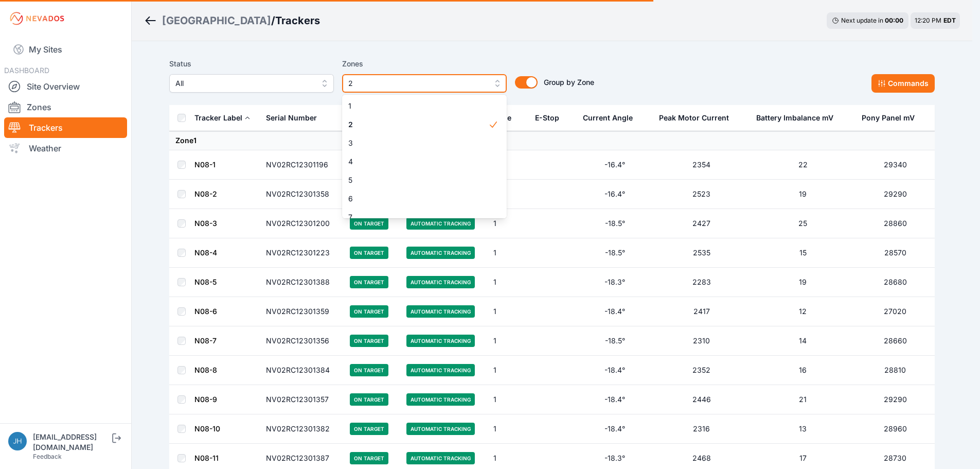  Describe the element at coordinates (418, 180) in the screenshot. I see `span: 5` at that location.